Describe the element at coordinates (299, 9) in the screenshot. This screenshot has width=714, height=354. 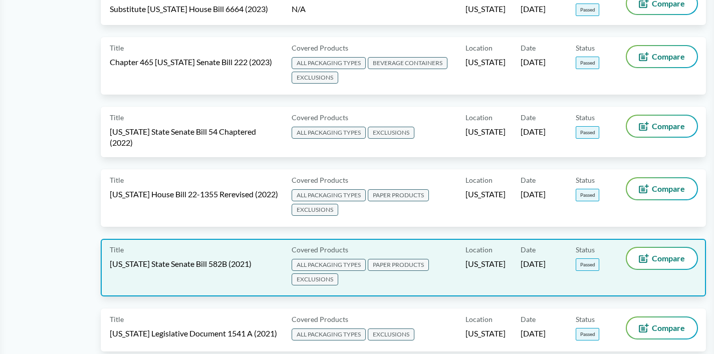
I see `span: N/A` at that location.